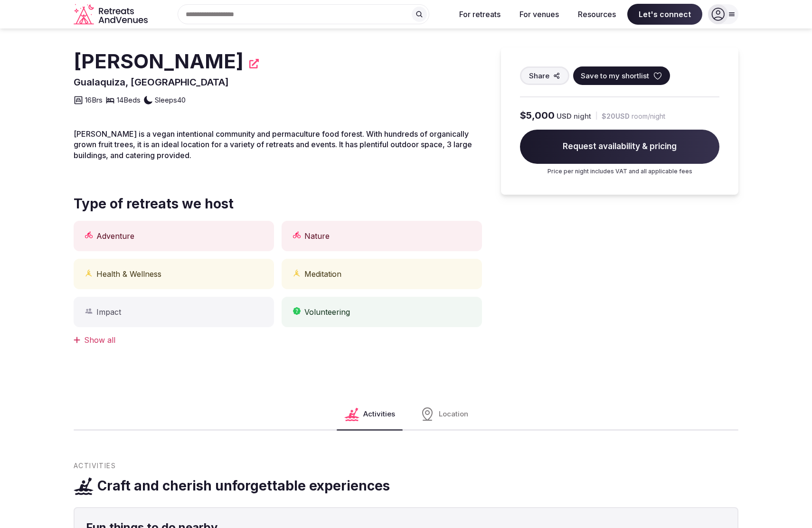 This screenshot has width=812, height=528. Describe the element at coordinates (153, 204) in the screenshot. I see `span: Type of retreats we host` at that location.